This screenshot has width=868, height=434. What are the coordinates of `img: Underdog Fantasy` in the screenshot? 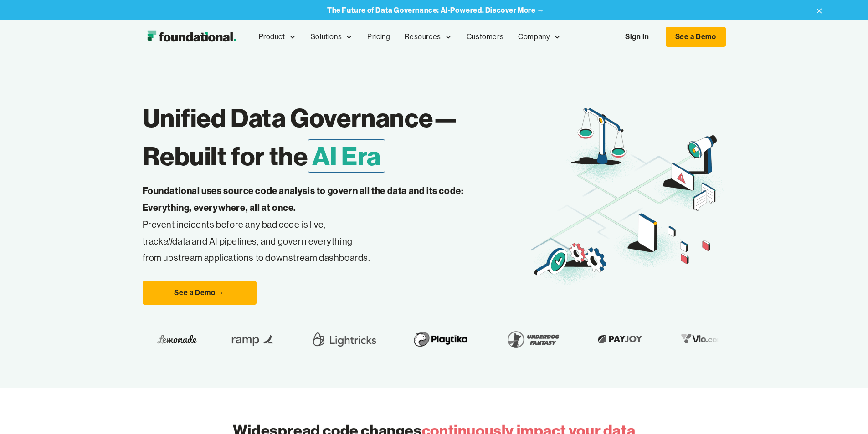 It's located at (533, 339).